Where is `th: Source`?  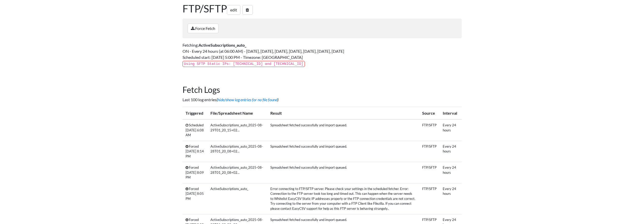 th: Source is located at coordinates (429, 113).